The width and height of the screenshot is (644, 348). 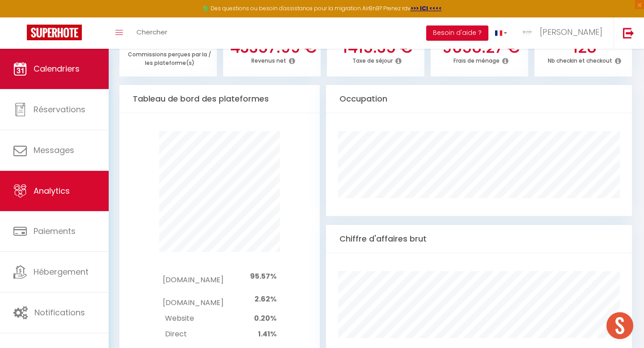 What do you see at coordinates (53, 150) in the screenshot?
I see `span: Messages` at bounding box center [53, 150].